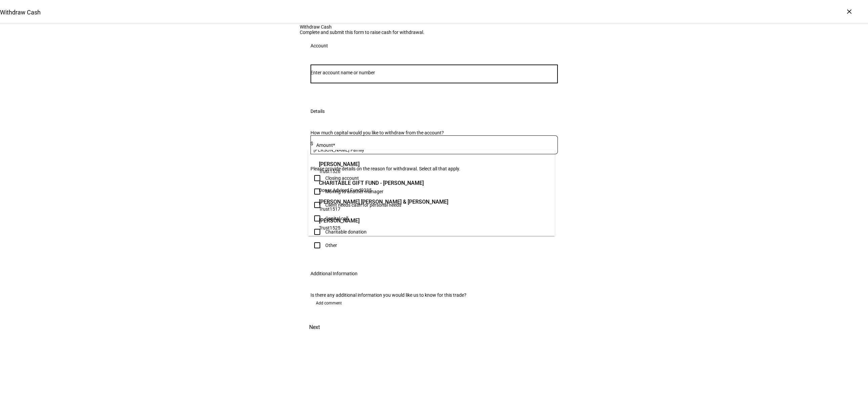 The image size is (868, 414). I want to click on div: Page Rockwell, so click(339, 224).